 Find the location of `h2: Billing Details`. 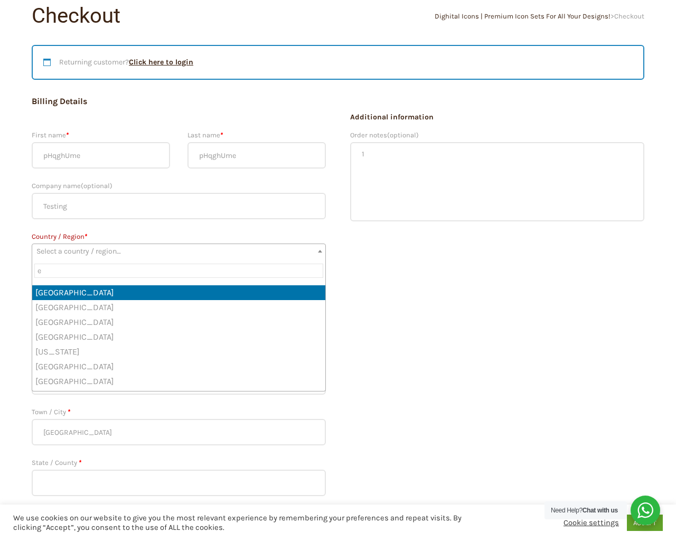

h2: Billing Details is located at coordinates (179, 101).